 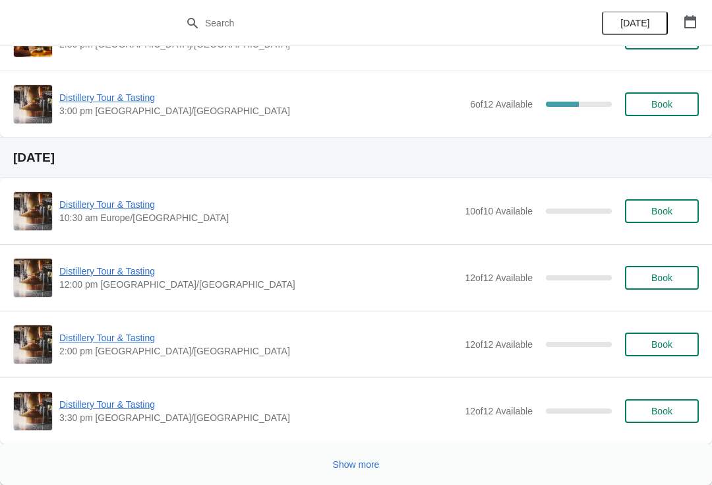 I want to click on img: Distillery Tour & Tasting | | 3:00 pm Europe/London, so click(x=33, y=104).